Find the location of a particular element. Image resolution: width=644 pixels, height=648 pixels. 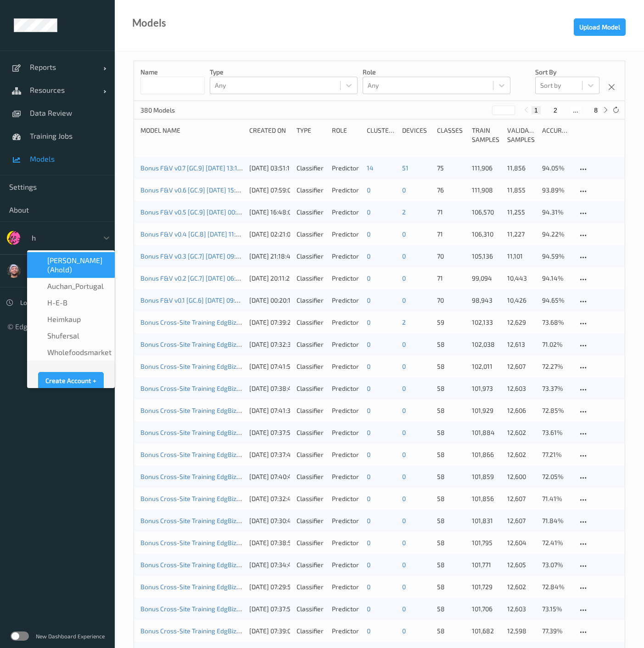

p: 12,606 is located at coordinates (521, 410).